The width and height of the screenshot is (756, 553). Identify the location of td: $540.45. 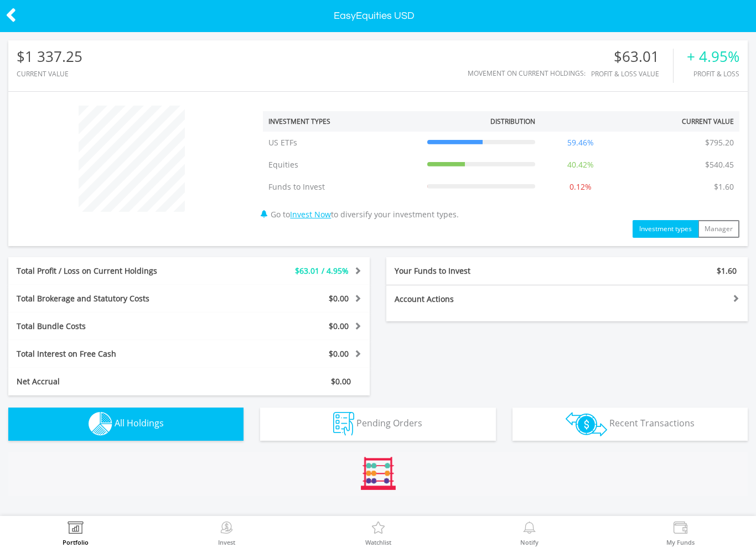
(719, 165).